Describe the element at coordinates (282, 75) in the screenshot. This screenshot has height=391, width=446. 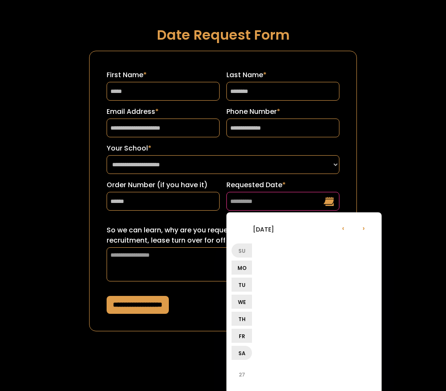
I see `label: Last Name` at that location.